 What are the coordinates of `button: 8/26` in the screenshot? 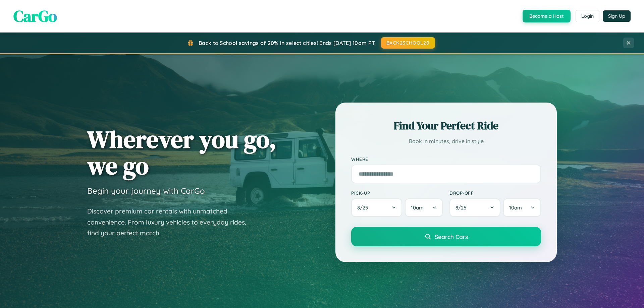 It's located at (475, 208).